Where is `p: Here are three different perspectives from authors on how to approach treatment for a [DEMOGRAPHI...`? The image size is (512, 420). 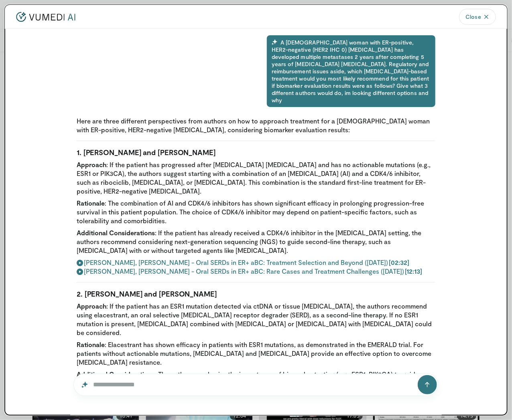 p: Here are three different perspectives from authors on how to approach treatment for a [DEMOGRAPHI... is located at coordinates (256, 125).